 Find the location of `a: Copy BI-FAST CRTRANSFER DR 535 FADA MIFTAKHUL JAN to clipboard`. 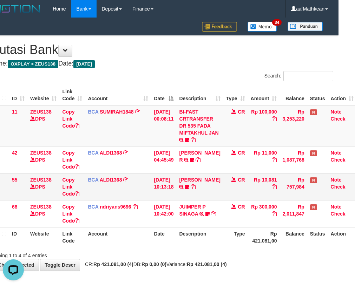

a: Copy BI-FAST CRTRANSFER DR 535 FADA MIFTAKHUL JAN to clipboard is located at coordinates (193, 140).